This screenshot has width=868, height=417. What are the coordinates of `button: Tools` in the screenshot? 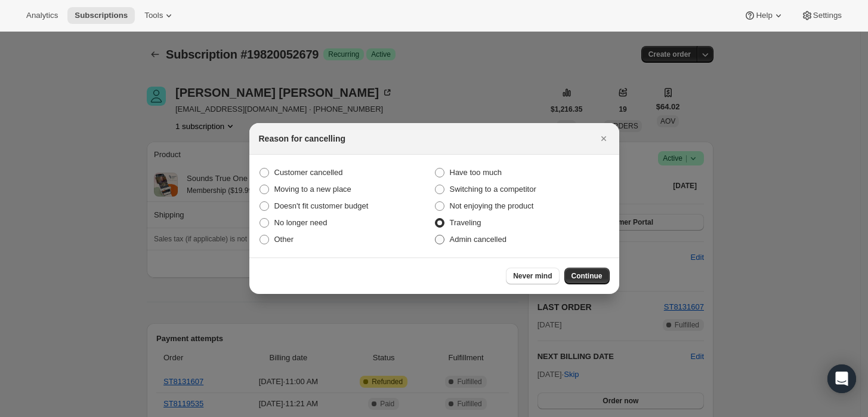 It's located at (159, 16).